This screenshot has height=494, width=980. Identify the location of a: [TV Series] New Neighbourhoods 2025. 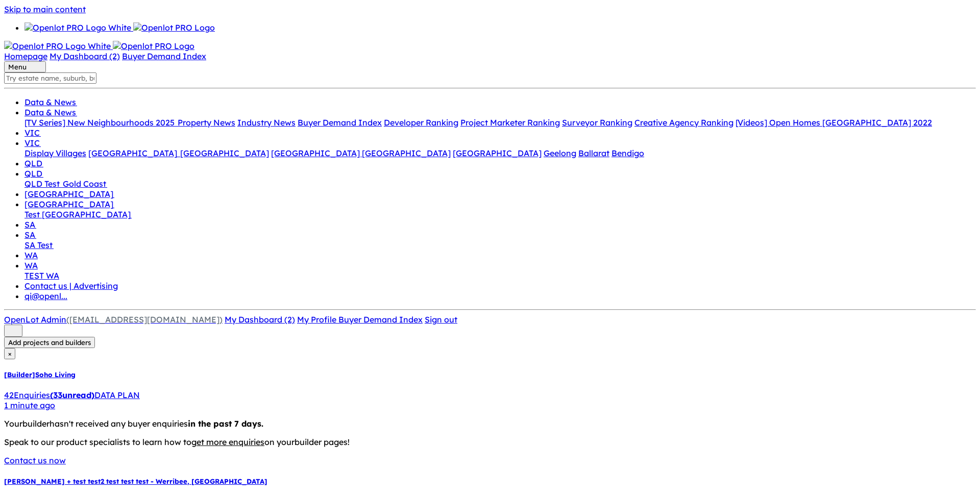
(101, 123).